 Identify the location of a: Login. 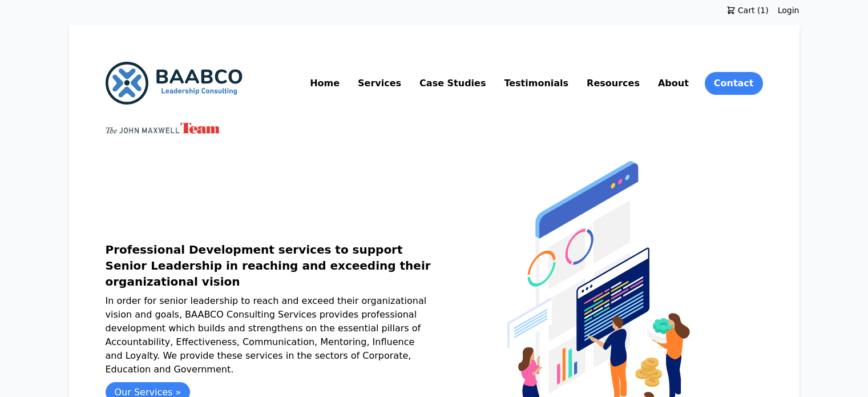
(789, 10).